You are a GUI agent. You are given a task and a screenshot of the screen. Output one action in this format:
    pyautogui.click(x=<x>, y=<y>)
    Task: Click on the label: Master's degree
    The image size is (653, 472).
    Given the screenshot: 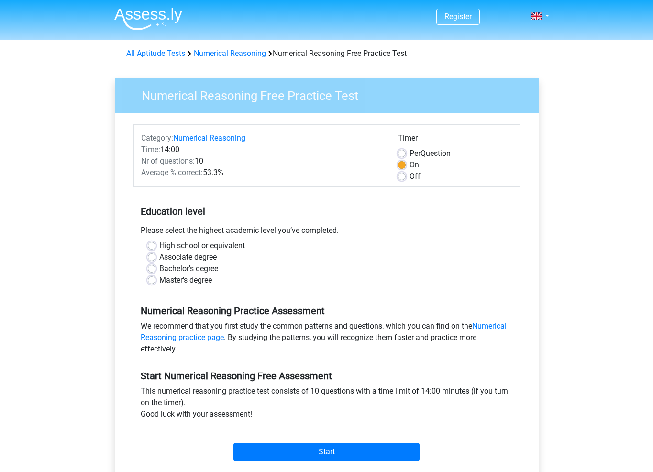 What is the action you would take?
    pyautogui.click(x=186, y=280)
    